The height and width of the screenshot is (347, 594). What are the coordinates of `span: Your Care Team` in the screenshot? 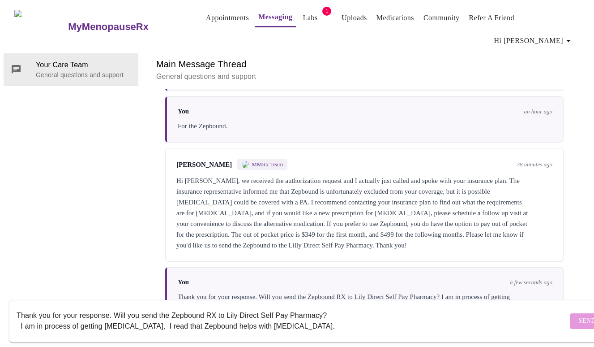 It's located at (83, 65).